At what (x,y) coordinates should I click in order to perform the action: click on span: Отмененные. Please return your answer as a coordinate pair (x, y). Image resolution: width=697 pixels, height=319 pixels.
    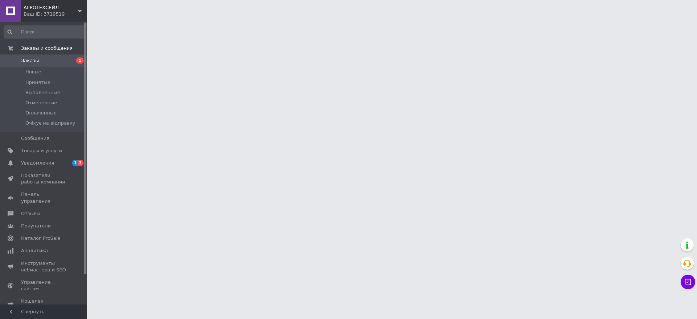
    Looking at the image, I should click on (41, 103).